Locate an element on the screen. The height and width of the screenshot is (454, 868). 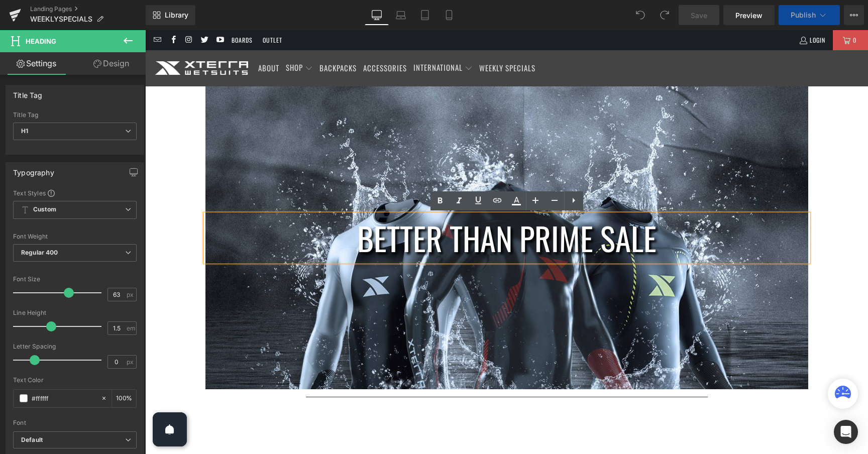
div: Text Styles is located at coordinates (75, 193).